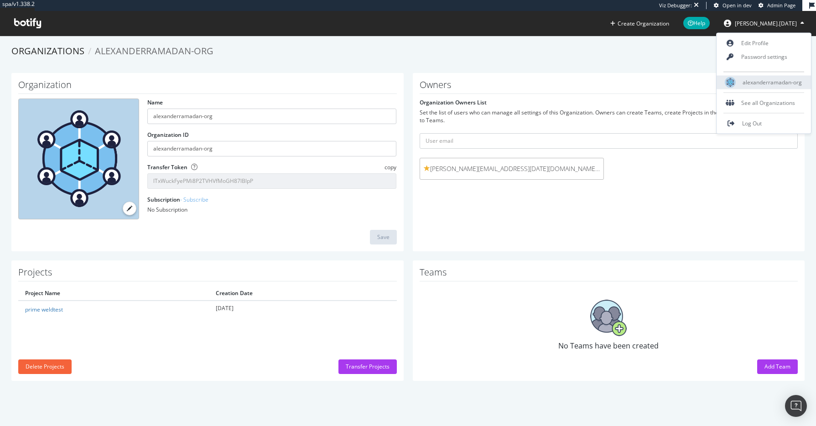  What do you see at coordinates (368, 367) in the screenshot?
I see `button: Transfer Projects` at bounding box center [368, 367].